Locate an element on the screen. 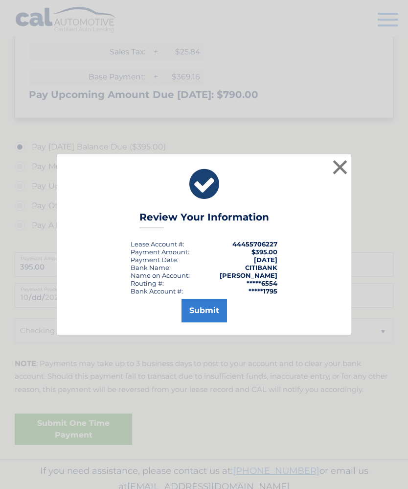  div: Routing #: is located at coordinates (147, 283).